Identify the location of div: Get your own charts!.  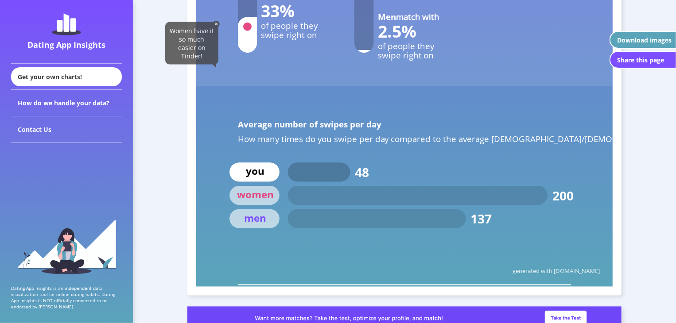
(66, 77).